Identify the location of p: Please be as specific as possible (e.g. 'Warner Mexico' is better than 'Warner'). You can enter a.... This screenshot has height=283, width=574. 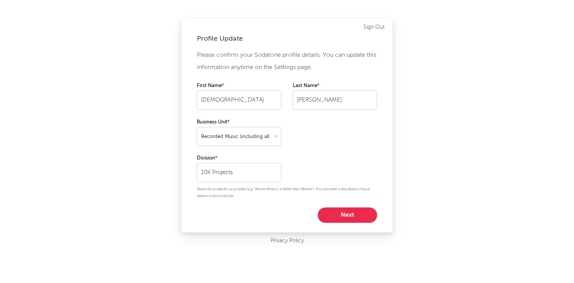
(287, 193).